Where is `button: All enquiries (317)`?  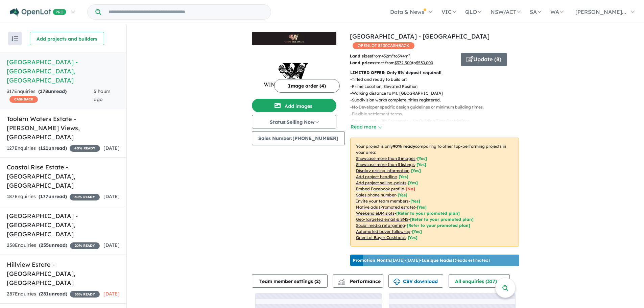 button: All enquiries (317) is located at coordinates (479, 281).